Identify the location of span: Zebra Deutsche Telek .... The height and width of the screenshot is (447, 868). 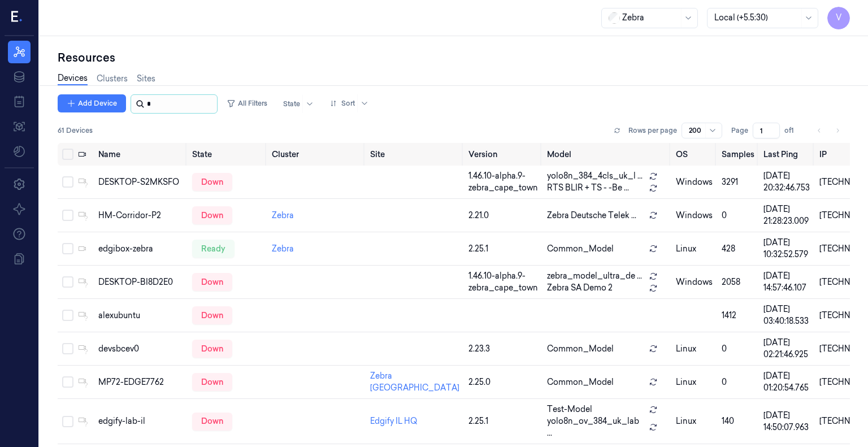
(592, 216).